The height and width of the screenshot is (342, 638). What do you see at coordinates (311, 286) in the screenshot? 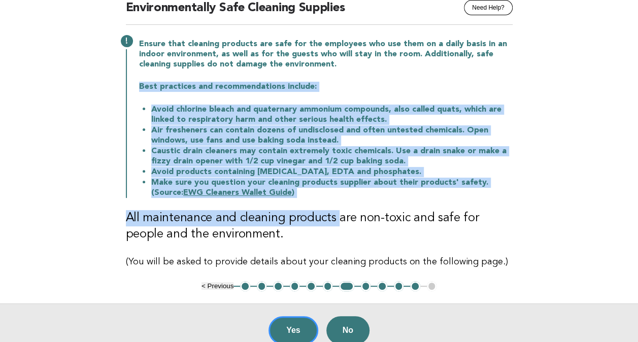
I see `button: 5` at bounding box center [311, 286].